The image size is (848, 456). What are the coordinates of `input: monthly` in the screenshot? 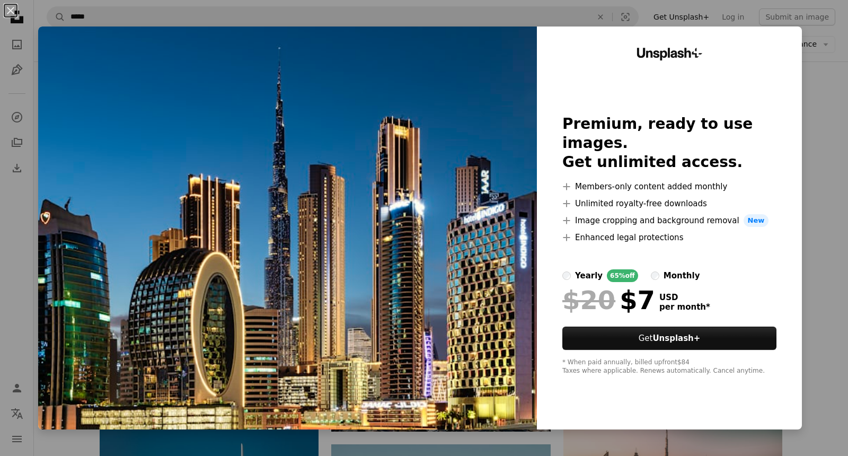 It's located at (655, 276).